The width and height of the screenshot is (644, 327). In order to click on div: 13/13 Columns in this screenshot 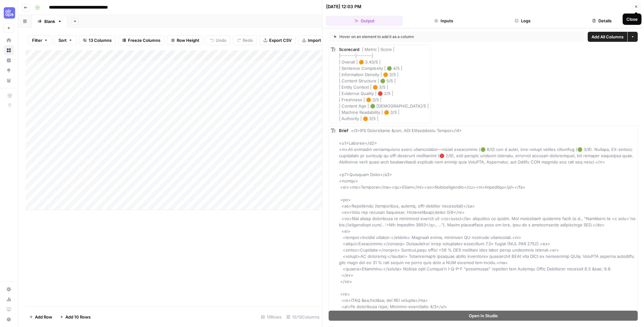, I will do `click(303, 317)`.